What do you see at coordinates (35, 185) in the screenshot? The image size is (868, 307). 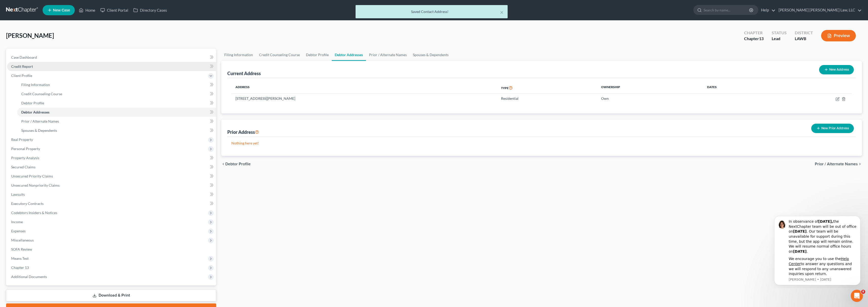 I see `span: Unsecured Nonpriority Claims` at bounding box center [35, 185].